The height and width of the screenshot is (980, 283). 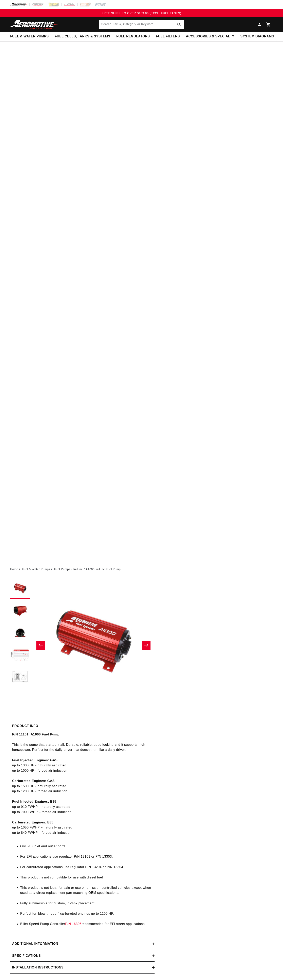 What do you see at coordinates (83, 37) in the screenshot?
I see `span: Fuel Cells, Tanks & Systems` at bounding box center [83, 37].